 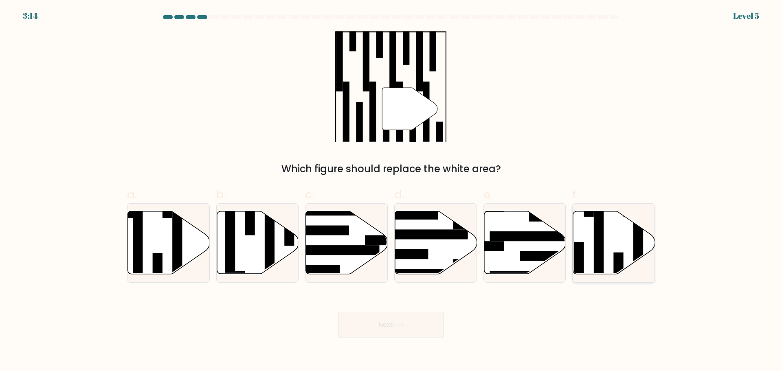 What do you see at coordinates (310, 194) in the screenshot?
I see `span: c.` at bounding box center [310, 194].